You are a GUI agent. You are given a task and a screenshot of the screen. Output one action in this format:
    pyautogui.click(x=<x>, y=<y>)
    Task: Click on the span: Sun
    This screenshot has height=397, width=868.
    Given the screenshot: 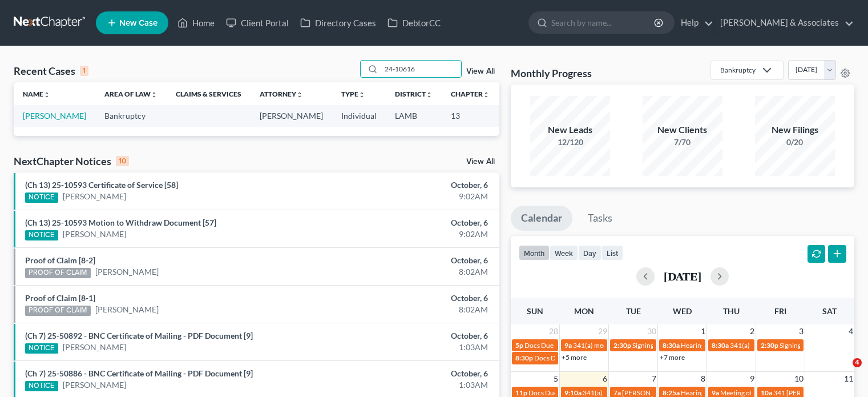 What is the action you would take?
    pyautogui.click(x=535, y=311)
    